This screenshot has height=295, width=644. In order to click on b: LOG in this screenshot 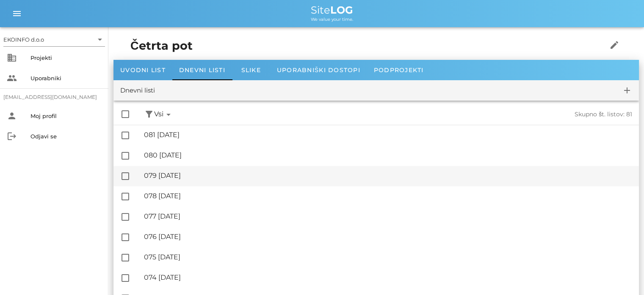, I will do `click(342, 10)`.